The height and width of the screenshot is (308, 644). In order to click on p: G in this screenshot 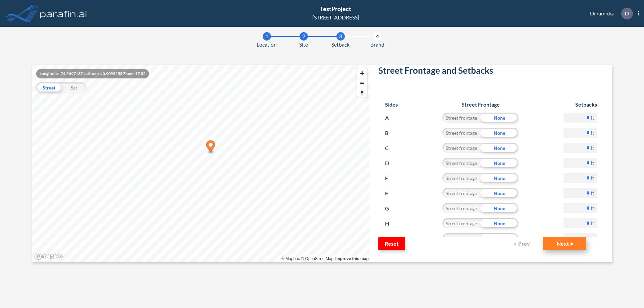, I will do `click(391, 209)`.